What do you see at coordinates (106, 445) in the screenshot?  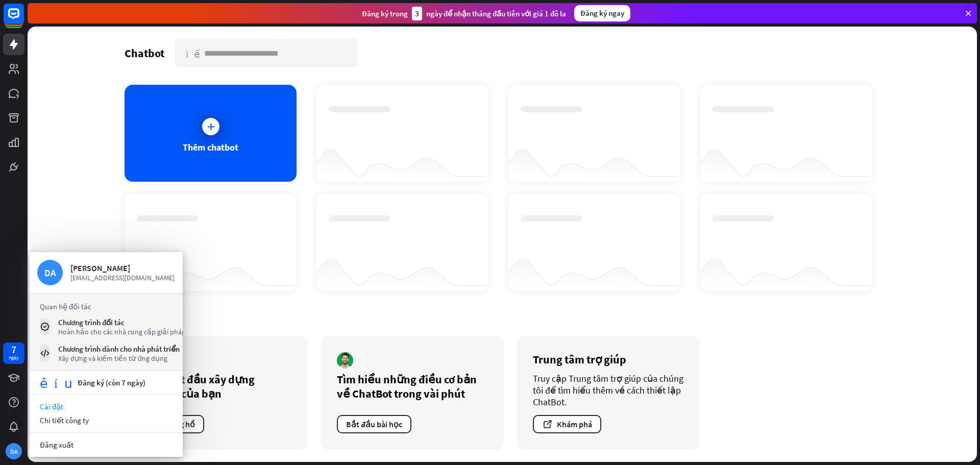 I see `a: Đăng xuất` at bounding box center [106, 445].